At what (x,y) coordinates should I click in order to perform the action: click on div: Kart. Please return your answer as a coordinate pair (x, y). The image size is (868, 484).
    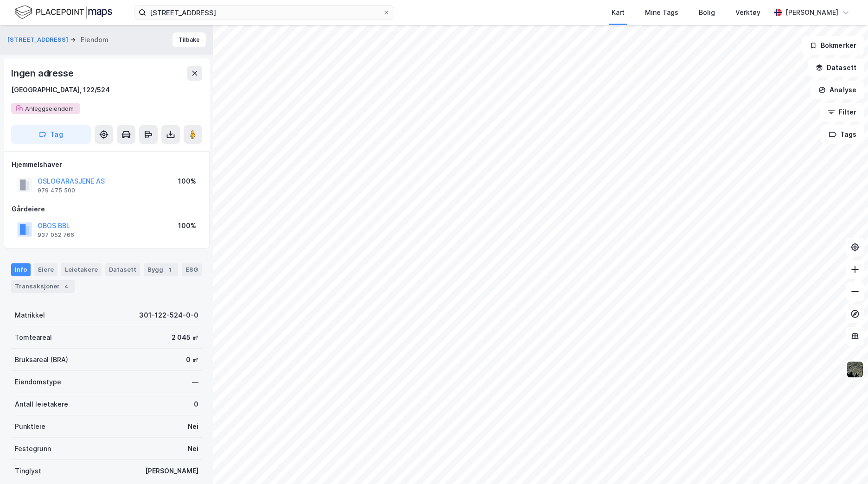
    Looking at the image, I should click on (619, 12).